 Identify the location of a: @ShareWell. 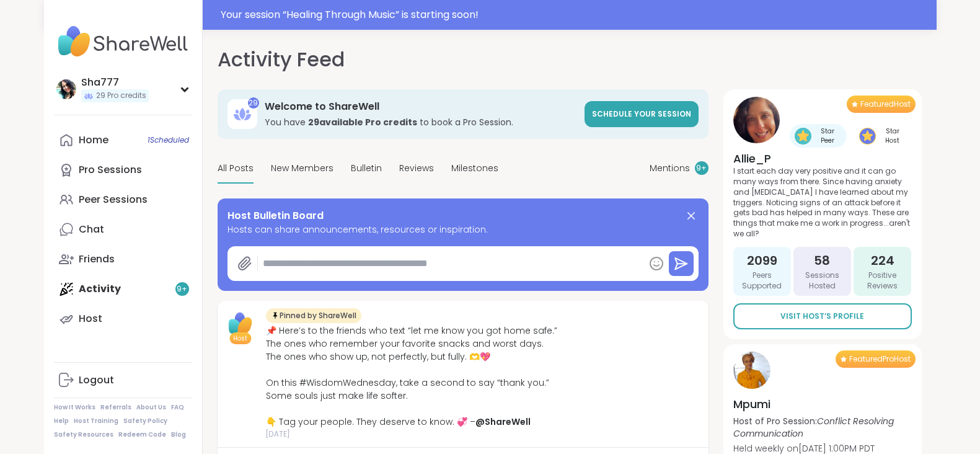
(503, 421).